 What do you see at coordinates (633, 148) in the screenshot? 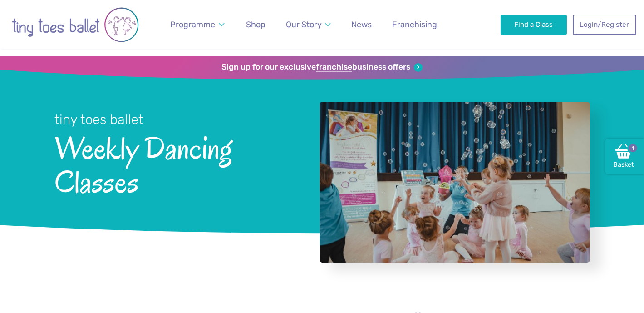
I see `span: 1` at bounding box center [633, 148].